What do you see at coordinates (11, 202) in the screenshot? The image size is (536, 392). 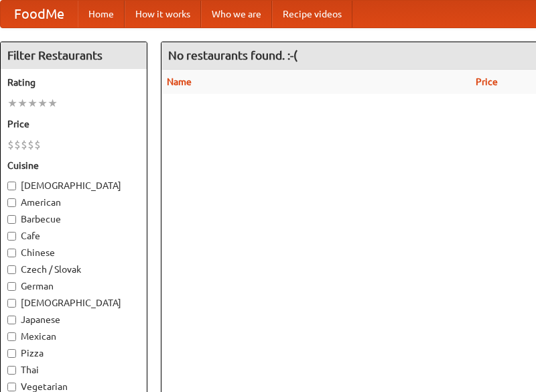 I see `input: American` at bounding box center [11, 202].